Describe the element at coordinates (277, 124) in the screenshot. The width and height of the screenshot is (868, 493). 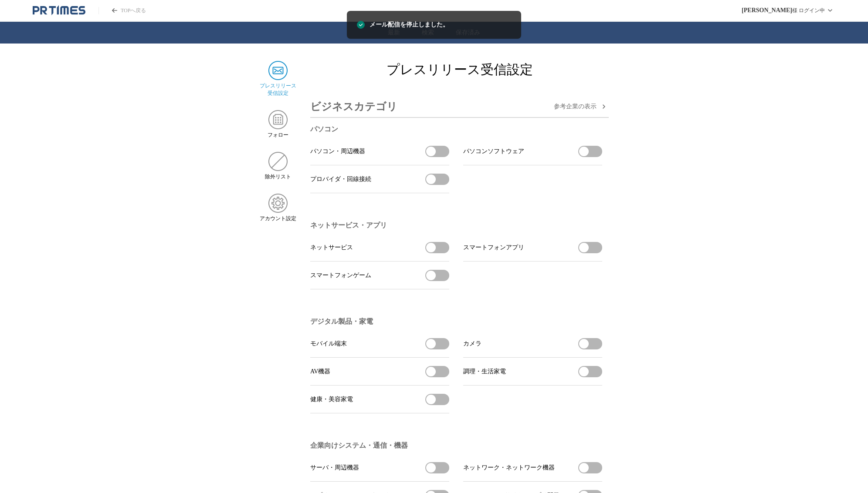
I see `a: フォローフォロー` at that location.